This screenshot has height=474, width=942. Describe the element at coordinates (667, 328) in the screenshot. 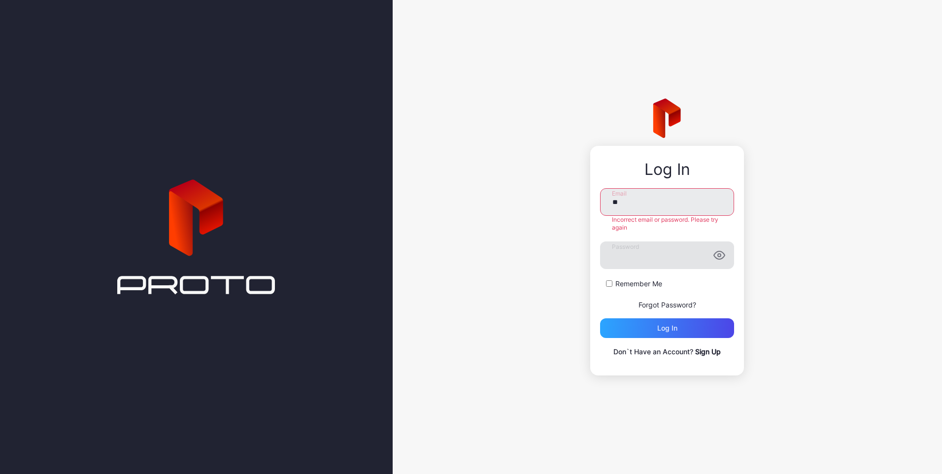

I see `button: Log in` at that location.